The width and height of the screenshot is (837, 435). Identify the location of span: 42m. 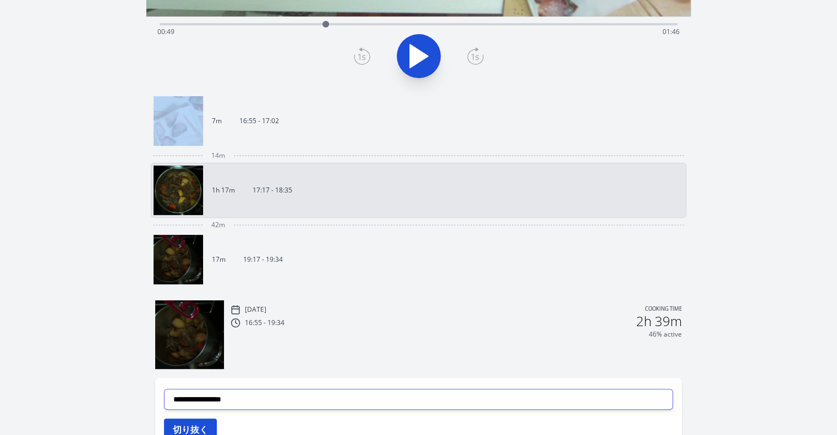
(218, 225).